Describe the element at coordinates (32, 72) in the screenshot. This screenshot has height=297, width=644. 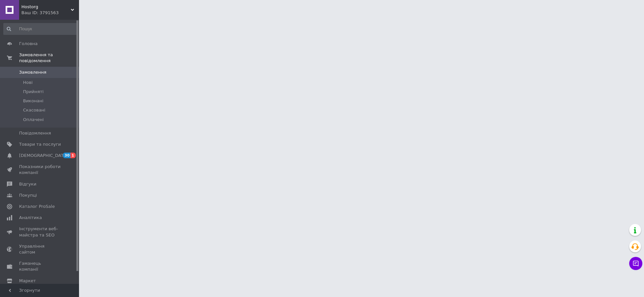
I see `span: Замовлення` at that location.